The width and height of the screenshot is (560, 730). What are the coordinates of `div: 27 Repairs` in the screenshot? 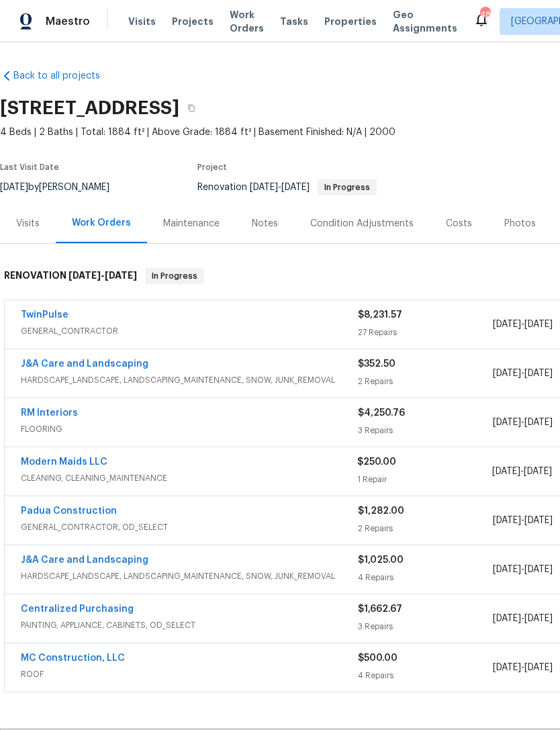 It's located at (425, 332).